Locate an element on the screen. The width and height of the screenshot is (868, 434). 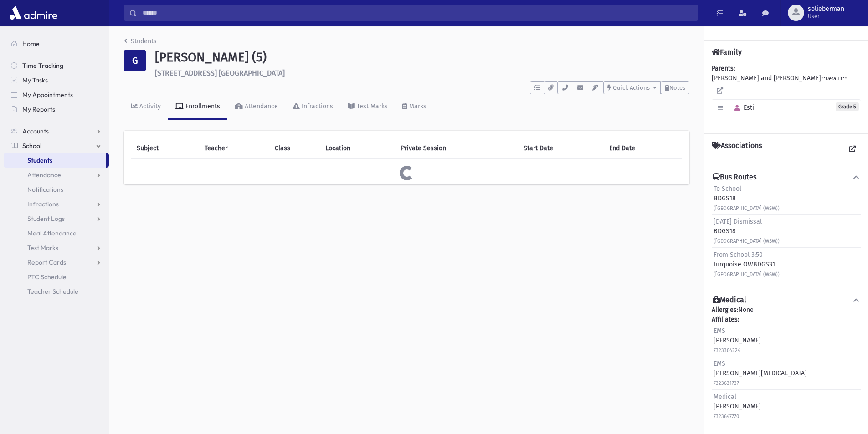
h4: Family is located at coordinates (727, 52).